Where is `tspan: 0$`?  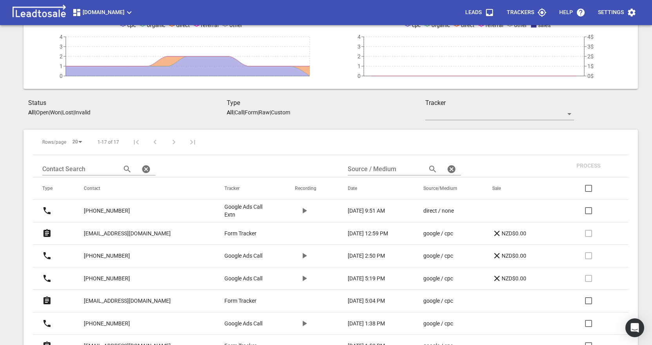 tspan: 0$ is located at coordinates (590, 76).